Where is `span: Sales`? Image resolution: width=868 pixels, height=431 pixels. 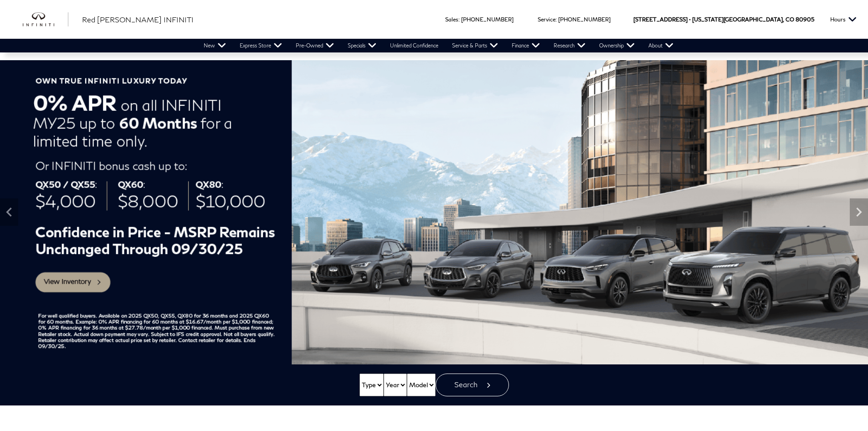 span: Sales is located at coordinates (451, 19).